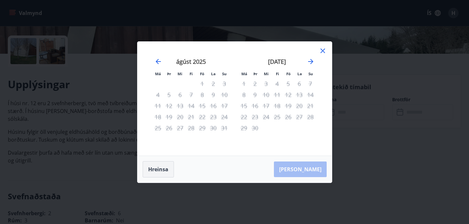 The image size is (469, 224). Describe the element at coordinates (299, 106) in the screenshot. I see `td: Not available. laugardagur, 20. september 2025` at that location.